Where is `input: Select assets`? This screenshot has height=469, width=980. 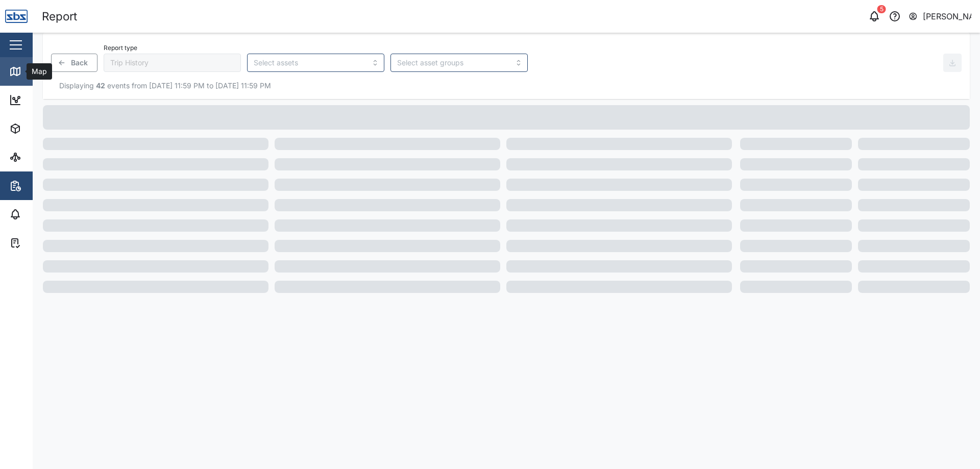
input: Select assets is located at coordinates (309, 63).